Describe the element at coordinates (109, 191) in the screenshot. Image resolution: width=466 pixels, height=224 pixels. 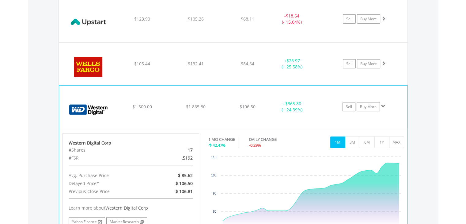
I see `div: Previous Close Price` at that location.